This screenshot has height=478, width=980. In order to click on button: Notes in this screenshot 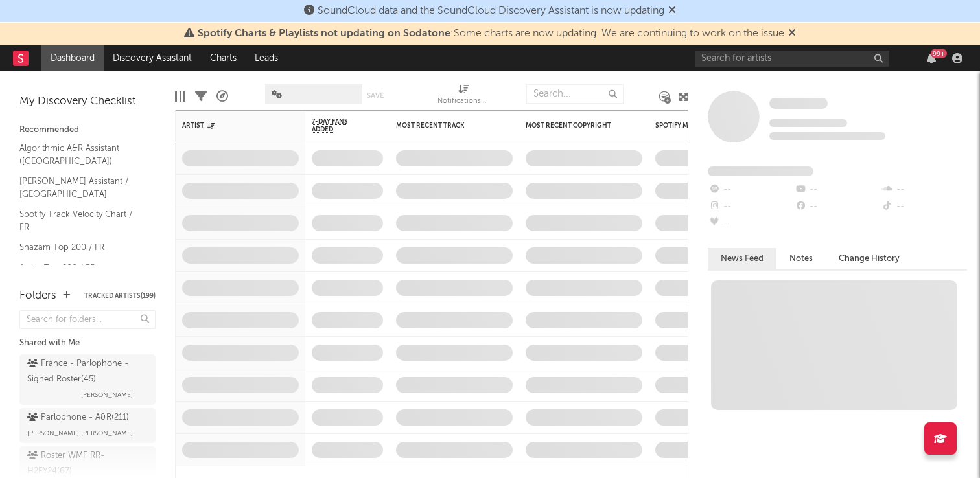, I will do `click(801, 258)`.